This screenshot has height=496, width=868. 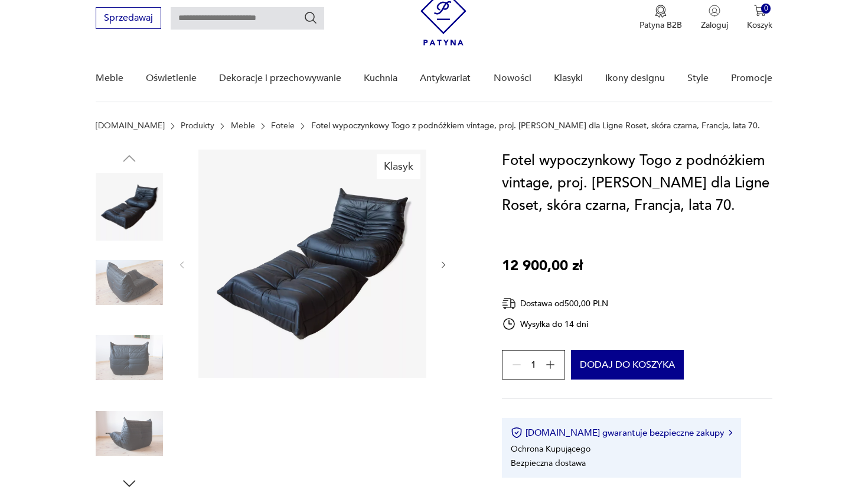 I want to click on div: Klasyk, so click(x=399, y=167).